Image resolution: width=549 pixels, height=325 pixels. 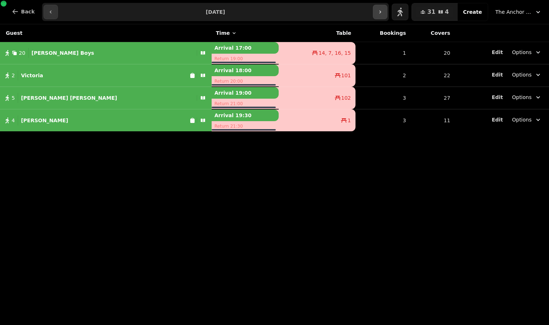 I want to click on p: Return 21:30, so click(x=245, y=126).